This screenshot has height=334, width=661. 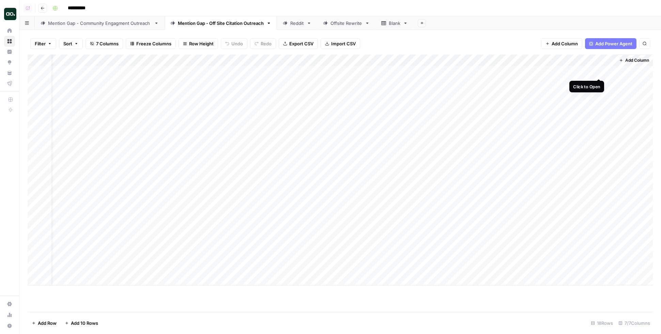 What do you see at coordinates (586, 86) in the screenshot?
I see `div: Click to Open` at bounding box center [586, 86].